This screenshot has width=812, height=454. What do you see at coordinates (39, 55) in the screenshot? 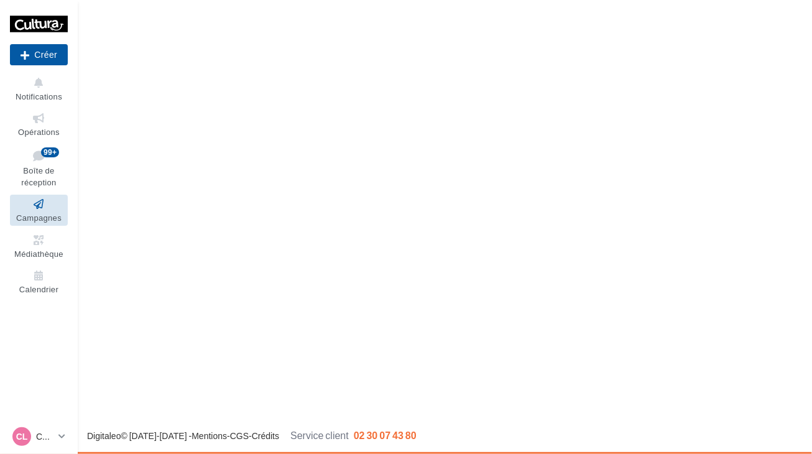
I see `button: Créer` at bounding box center [39, 55].